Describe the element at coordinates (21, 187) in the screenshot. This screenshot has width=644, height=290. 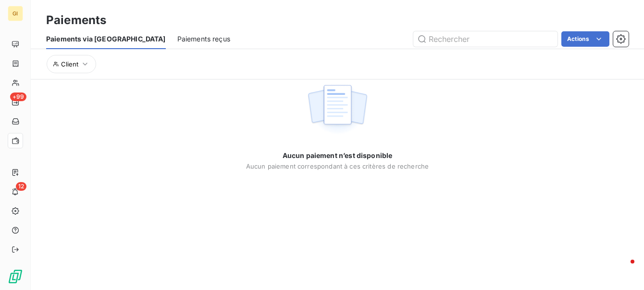
I see `span: 12` at that location.